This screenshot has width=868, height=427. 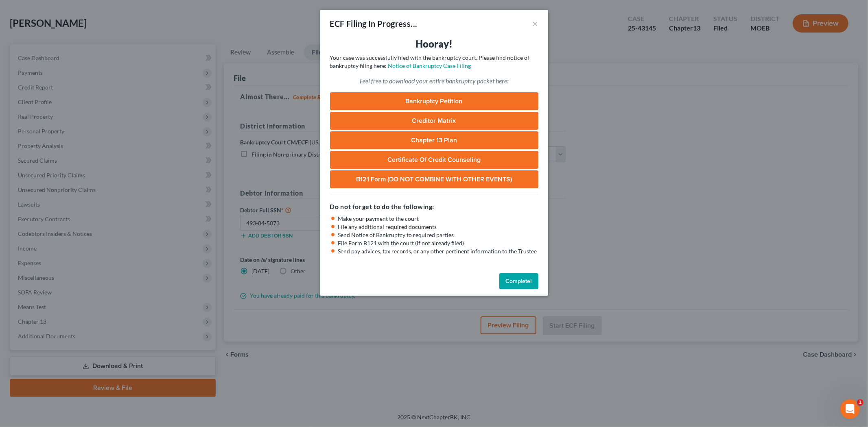 What do you see at coordinates (438, 235) in the screenshot?
I see `li: Send Notice of Bankruptcy to required parties` at bounding box center [438, 235].